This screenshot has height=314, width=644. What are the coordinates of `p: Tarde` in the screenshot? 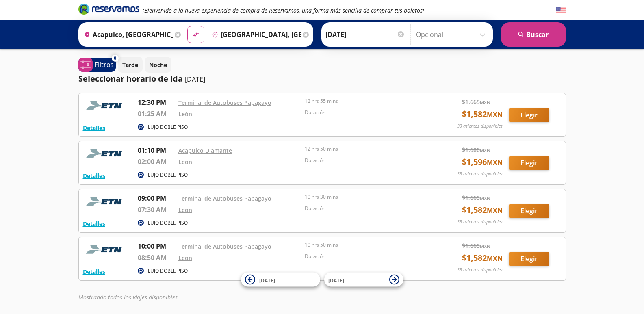 It's located at (130, 65).